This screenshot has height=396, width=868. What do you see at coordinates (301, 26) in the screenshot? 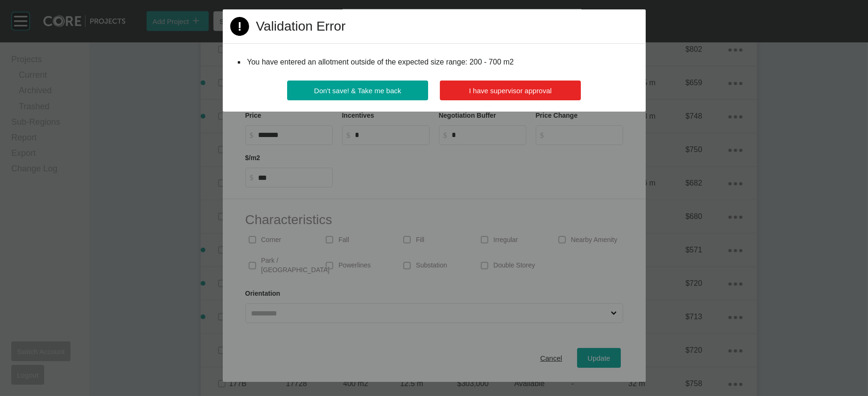
I see `h2: Validation Error` at bounding box center [301, 26].